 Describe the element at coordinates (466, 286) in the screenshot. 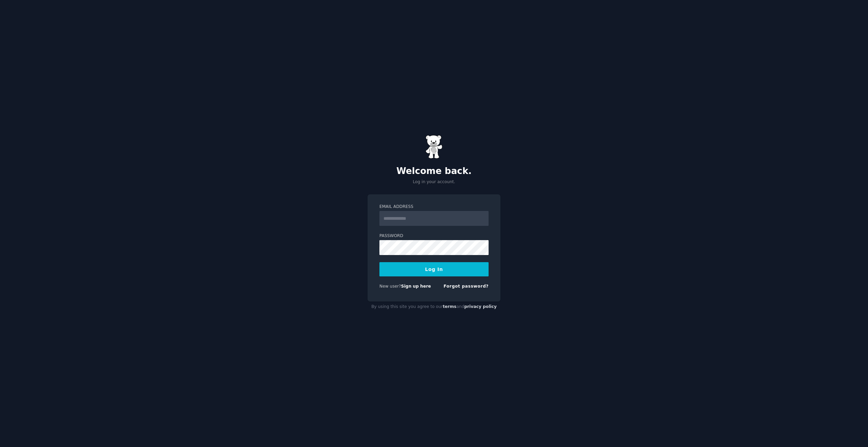

I see `a: Forgot password?` at that location.